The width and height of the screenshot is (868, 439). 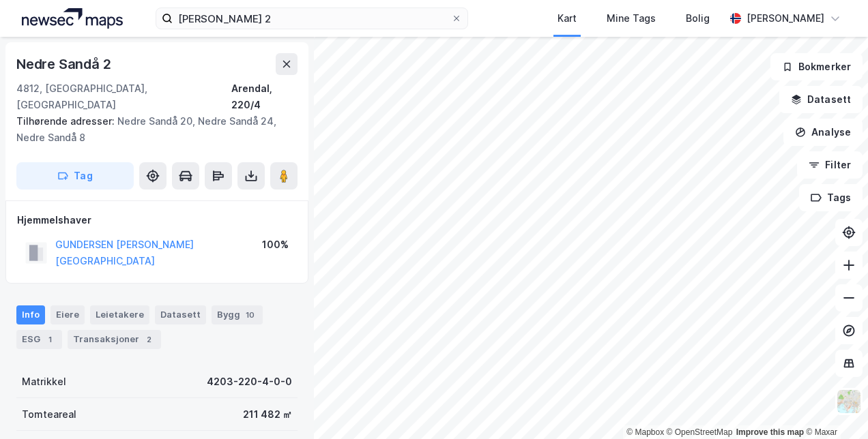 What do you see at coordinates (645, 432) in the screenshot?
I see `a: Mapbox` at bounding box center [645, 432].